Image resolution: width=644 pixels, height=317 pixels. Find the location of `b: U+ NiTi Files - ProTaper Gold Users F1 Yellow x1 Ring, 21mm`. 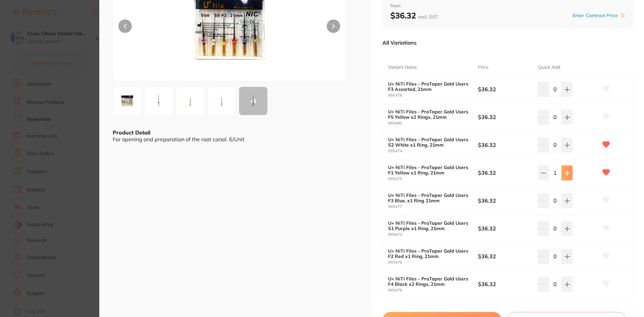

b: U+ NiTi Files - ProTaper Gold Users F1 Yellow x1 Ring, 21mm is located at coordinates (428, 170).